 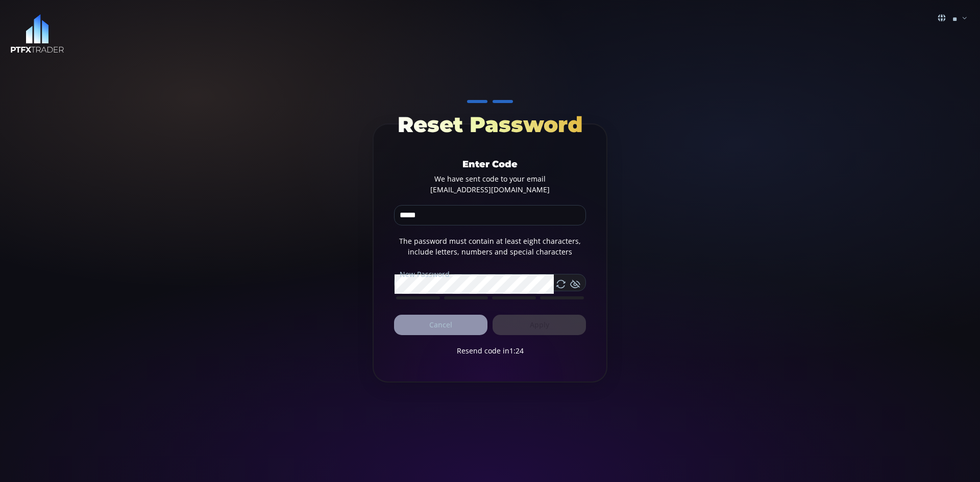 What do you see at coordinates (490, 246) in the screenshot?
I see `div: The password must contain at least eight characters, include letters, numbers and special characters` at bounding box center [490, 246].